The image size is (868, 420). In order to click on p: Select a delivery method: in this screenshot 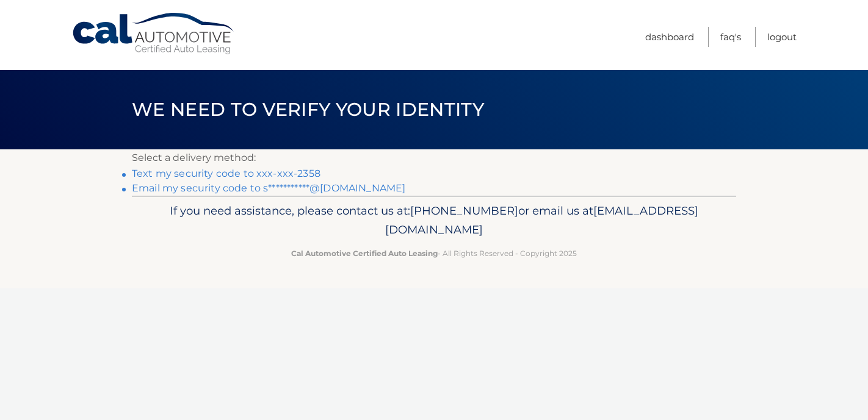, I will do `click(434, 158)`.